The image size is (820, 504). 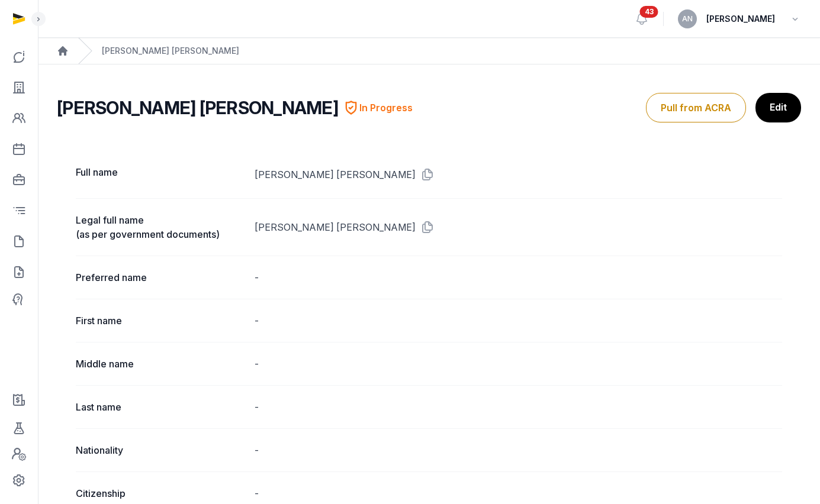 What do you see at coordinates (649, 11) in the screenshot?
I see `span: 43` at bounding box center [649, 11].